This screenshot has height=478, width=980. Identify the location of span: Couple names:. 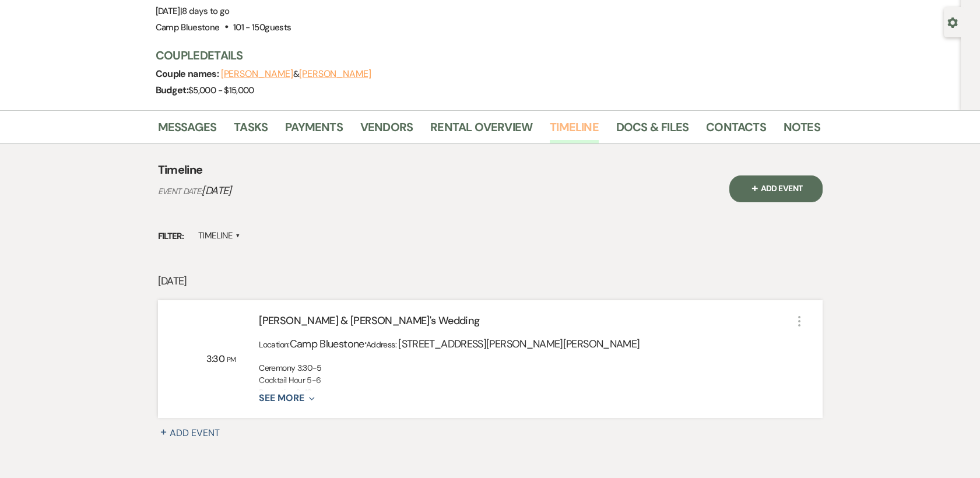
(188, 74).